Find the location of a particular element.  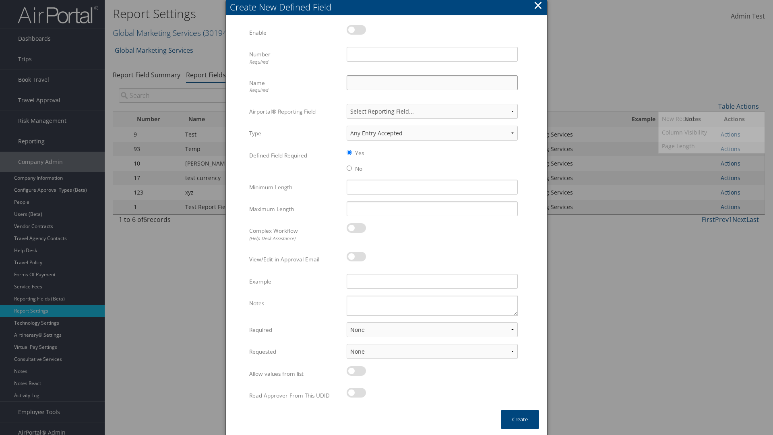

label: Airportal® Reporting Field is located at coordinates (295, 111).